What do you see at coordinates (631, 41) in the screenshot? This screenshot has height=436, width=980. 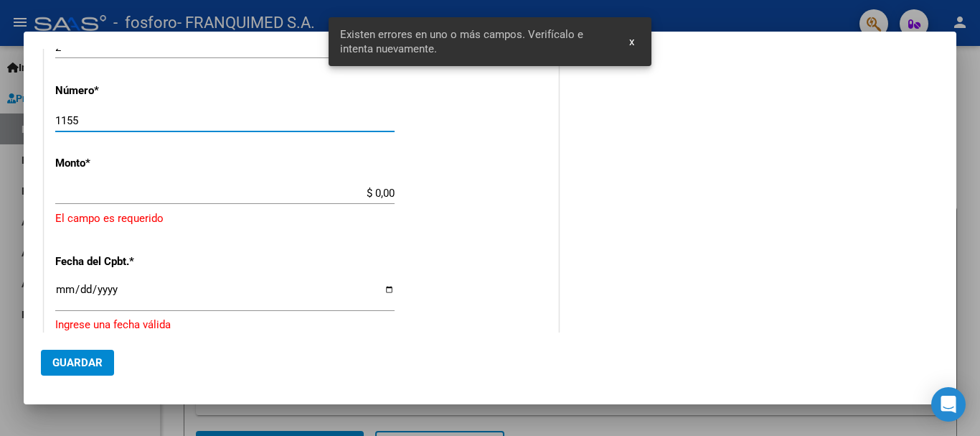 I see `span: x` at bounding box center [631, 41].